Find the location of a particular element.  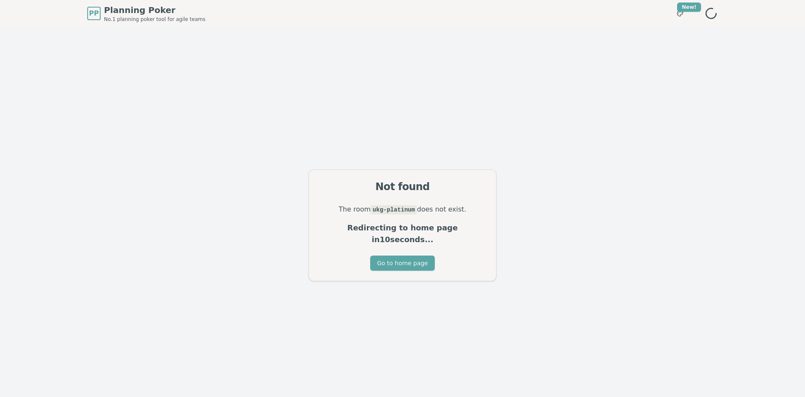

div: Not found is located at coordinates (402, 187).